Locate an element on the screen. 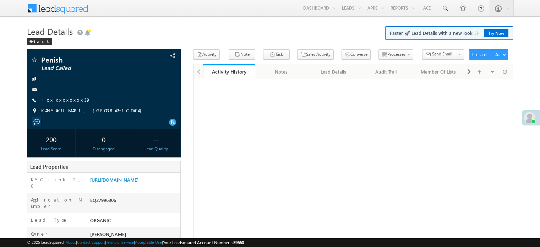 Image resolution: width=540 pixels, height=247 pixels. span: 39660 is located at coordinates (239, 242).